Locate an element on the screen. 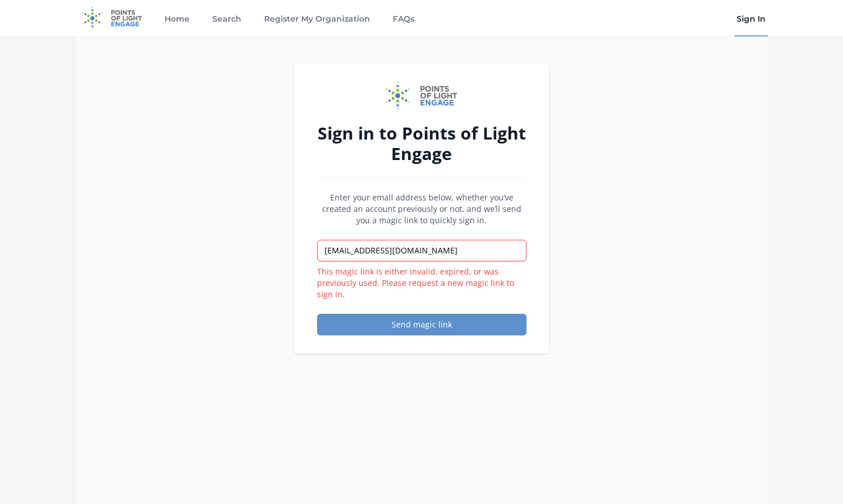  img: Points of Light Engage logo is located at coordinates (422, 96).